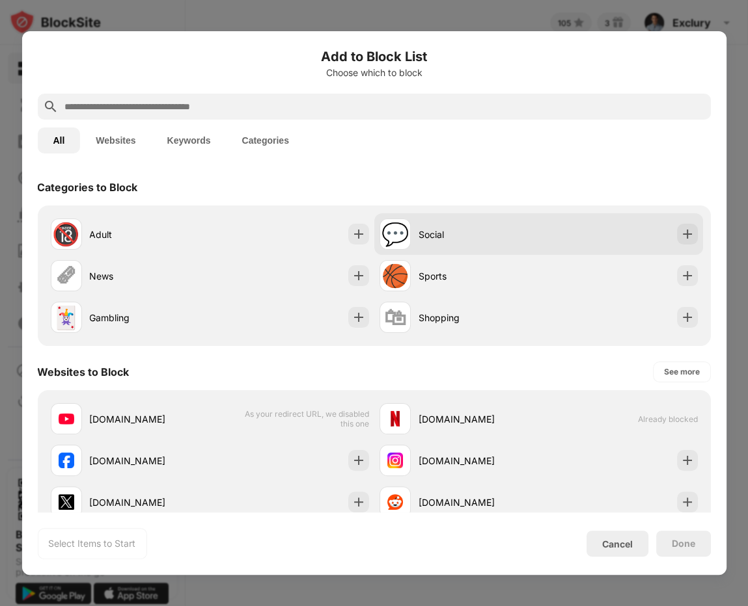  I want to click on div: Done, so click(683, 544).